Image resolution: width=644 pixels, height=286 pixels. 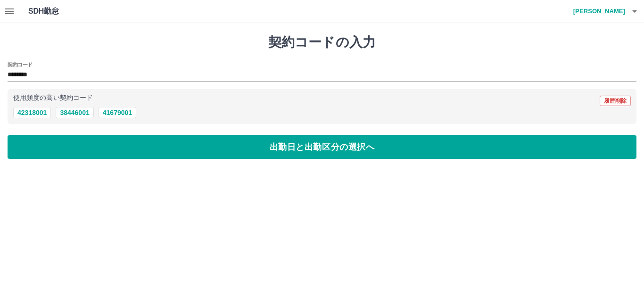 What do you see at coordinates (32, 113) in the screenshot?
I see `button: 42318001` at bounding box center [32, 113].